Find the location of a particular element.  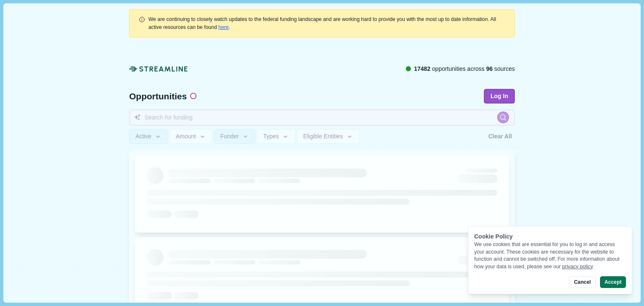

span: opportunities across sources is located at coordinates (464, 69).